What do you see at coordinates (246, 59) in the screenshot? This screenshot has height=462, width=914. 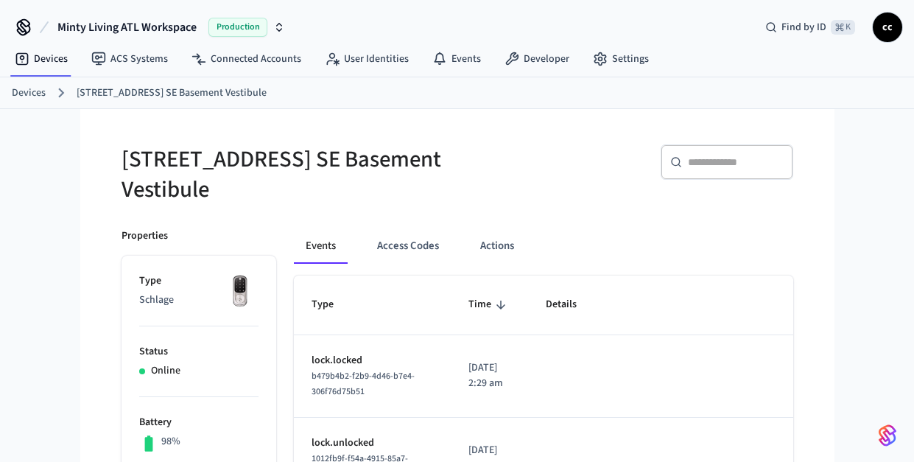 I see `a: Connected Accounts` at bounding box center [246, 59].